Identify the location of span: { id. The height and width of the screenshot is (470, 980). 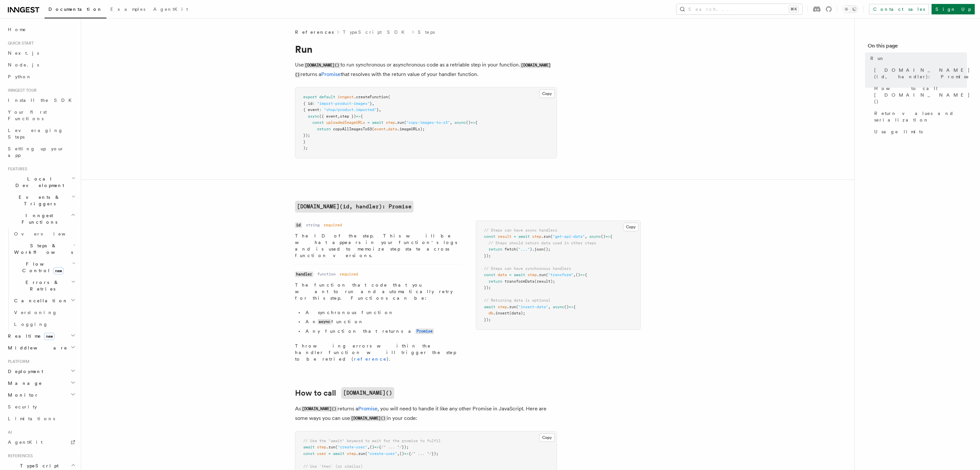
(308, 103).